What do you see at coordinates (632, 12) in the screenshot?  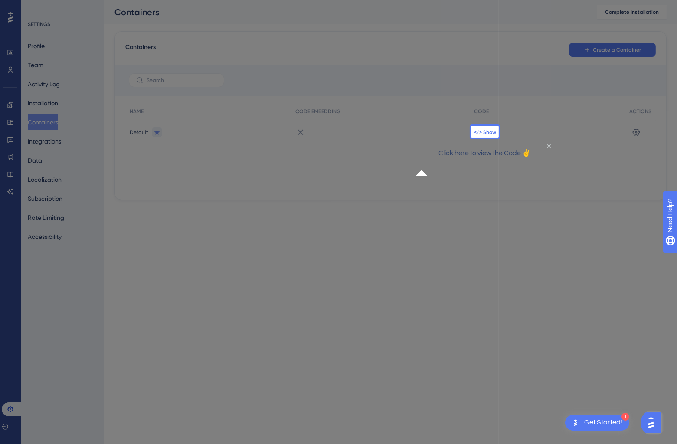 I see `span: Complete Installation` at bounding box center [632, 12].